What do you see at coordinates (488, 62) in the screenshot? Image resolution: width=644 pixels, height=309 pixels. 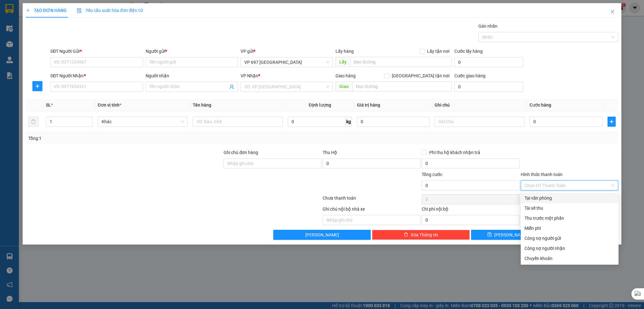 I see `input: Cước lấy hàng` at bounding box center [488, 62].